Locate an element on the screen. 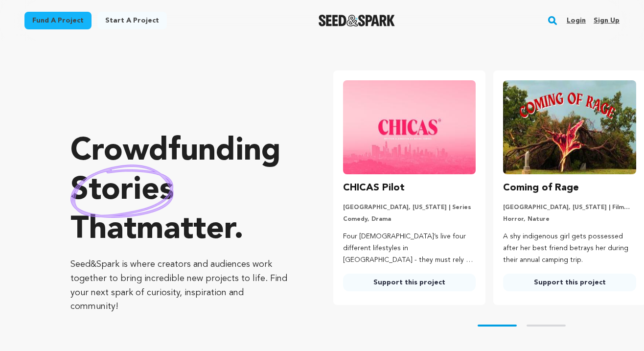 This screenshot has height=351, width=644. img: Coming of Rage image is located at coordinates (569, 127).